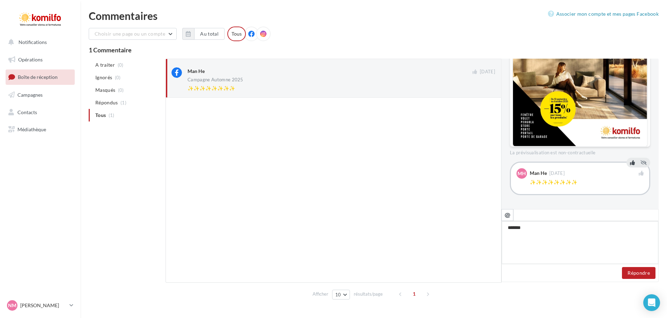 The image size is (667, 318). I want to click on button: Notifications, so click(39, 42).